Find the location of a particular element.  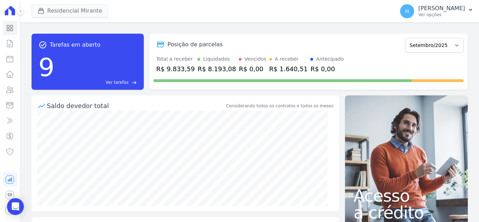

span: Acesso is located at coordinates (406, 195).